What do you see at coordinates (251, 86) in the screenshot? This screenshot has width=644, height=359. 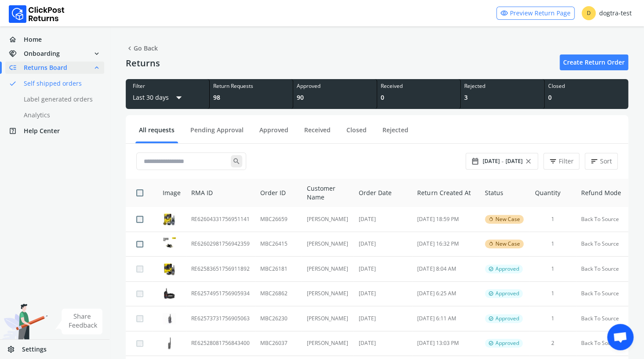 I see `div: Return Requests` at bounding box center [251, 86].